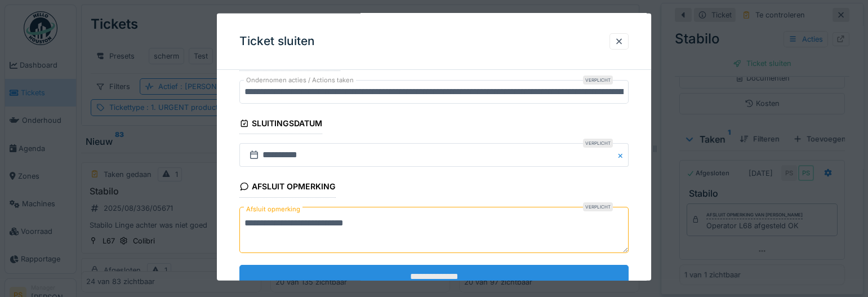 The width and height of the screenshot is (868, 297). Describe the element at coordinates (299, 80) in the screenshot. I see `label: Ondernomen acties / Actions taken` at that location.